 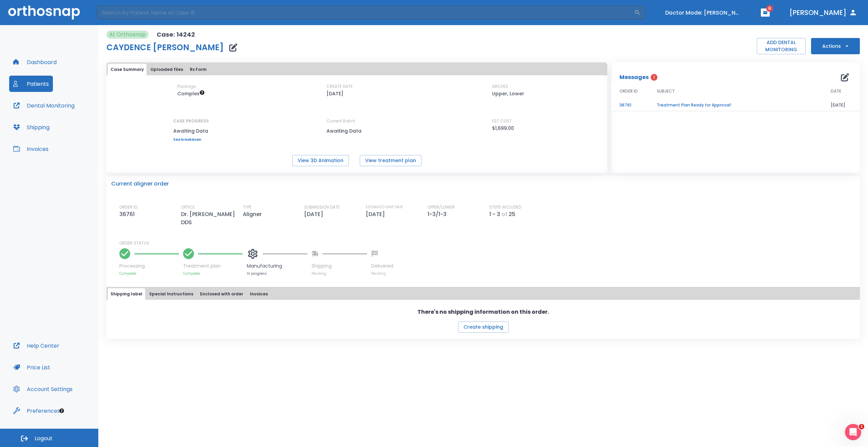 I want to click on p: STEPS INCLUDED, so click(x=505, y=207).